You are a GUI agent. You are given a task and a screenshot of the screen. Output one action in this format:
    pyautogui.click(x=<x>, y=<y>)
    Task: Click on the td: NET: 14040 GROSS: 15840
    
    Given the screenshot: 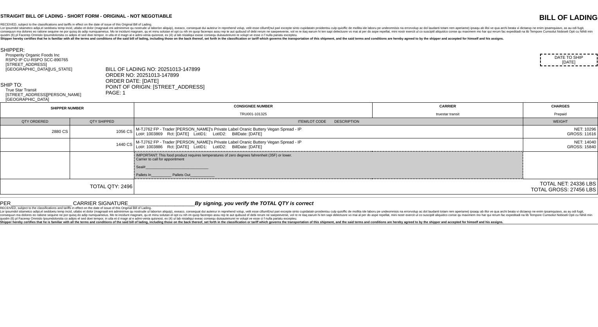 What is the action you would take?
    pyautogui.click(x=560, y=145)
    